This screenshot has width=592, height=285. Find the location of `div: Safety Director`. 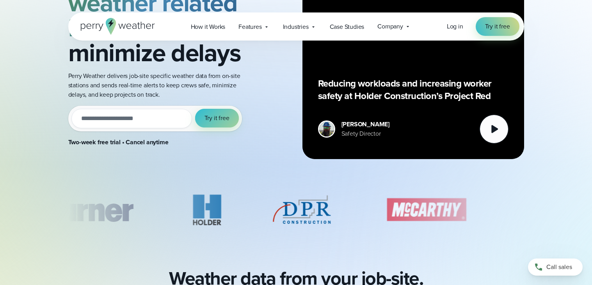

div: Safety Director is located at coordinates (365, 134).